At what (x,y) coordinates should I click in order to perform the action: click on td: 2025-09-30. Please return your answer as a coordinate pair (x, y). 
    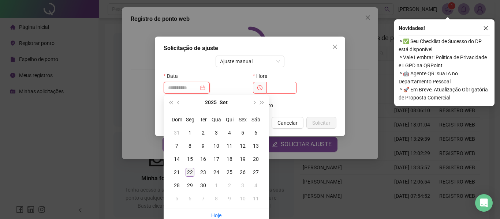
    Looking at the image, I should click on (203, 185).